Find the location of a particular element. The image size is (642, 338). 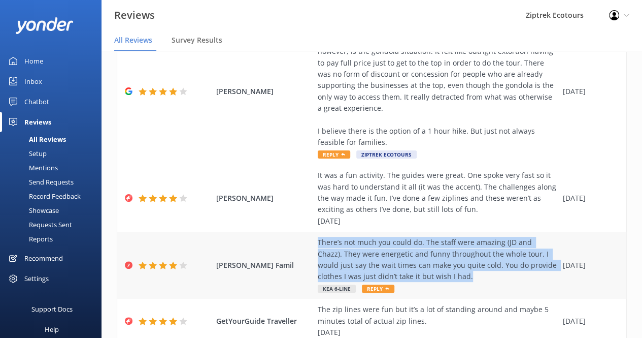

img: yonder-white-logo.png is located at coordinates (44, 25).